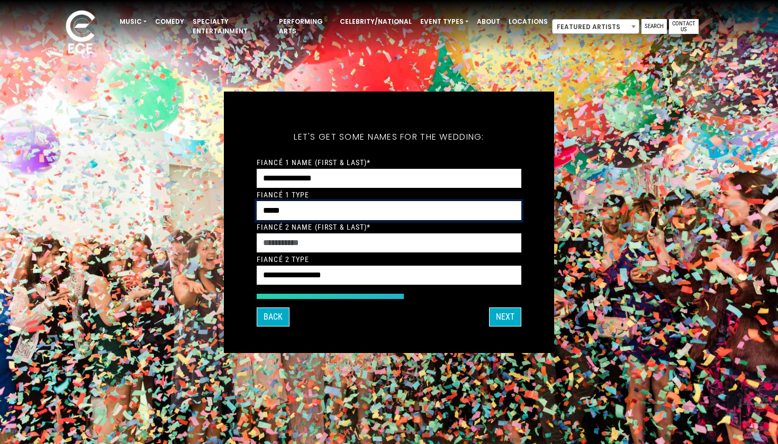  What do you see at coordinates (133, 22) in the screenshot?
I see `a: Music` at bounding box center [133, 22].